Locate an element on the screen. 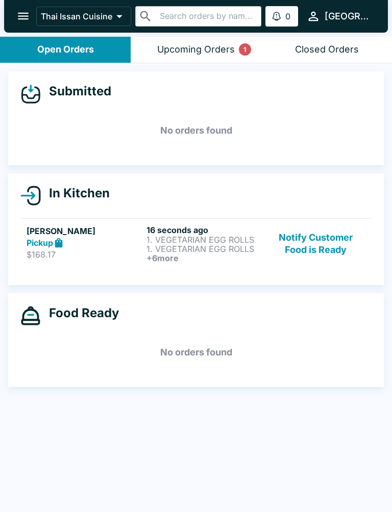 Image resolution: width=392 pixels, height=512 pixels. input: Search orders by name or phone number is located at coordinates (206, 16).